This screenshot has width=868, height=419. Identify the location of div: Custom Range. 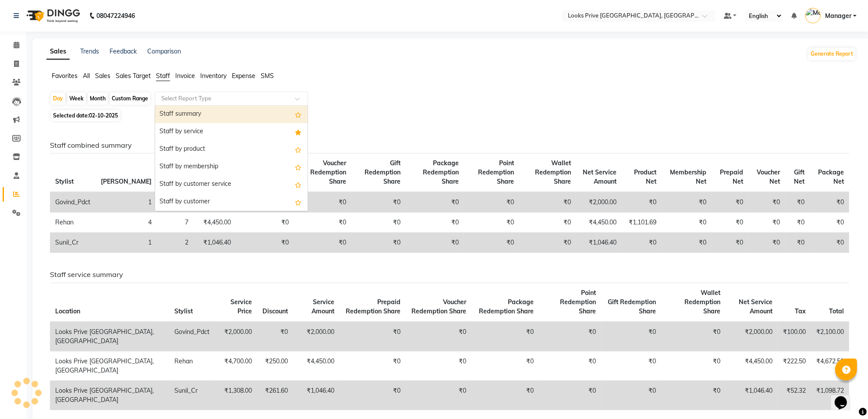
(130, 98).